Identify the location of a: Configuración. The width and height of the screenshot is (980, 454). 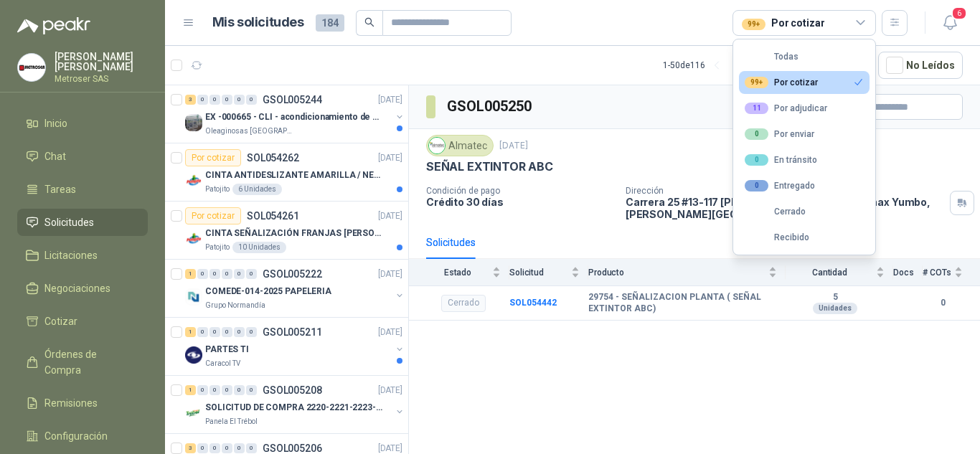
(83, 436).